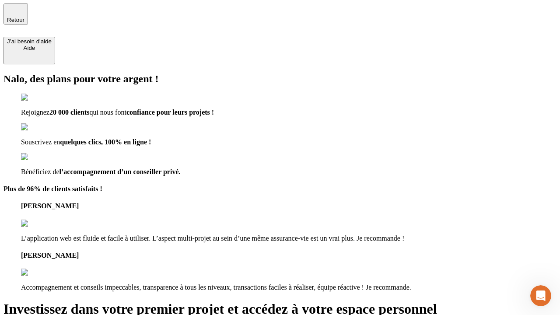  What do you see at coordinates (16, 14) in the screenshot?
I see `button: Retour` at bounding box center [16, 14].